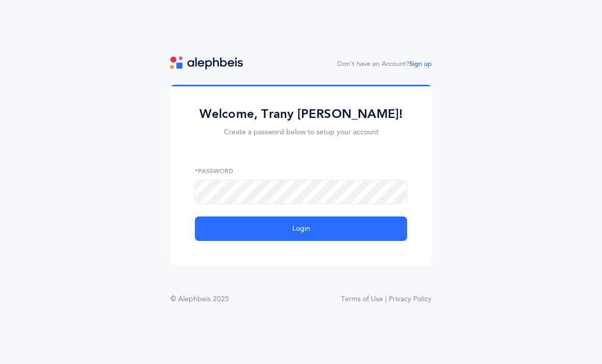 The image size is (602, 364). I want to click on a: Sign up, so click(420, 64).